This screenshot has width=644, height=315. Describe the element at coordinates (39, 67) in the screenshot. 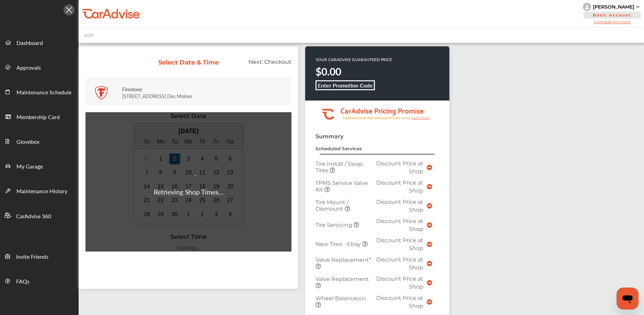

I see `a: Approvals` at that location.